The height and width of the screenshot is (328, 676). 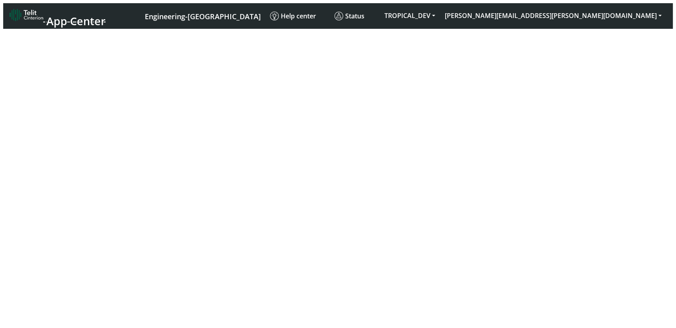 I want to click on a: Your current platform instance, so click(x=202, y=16).